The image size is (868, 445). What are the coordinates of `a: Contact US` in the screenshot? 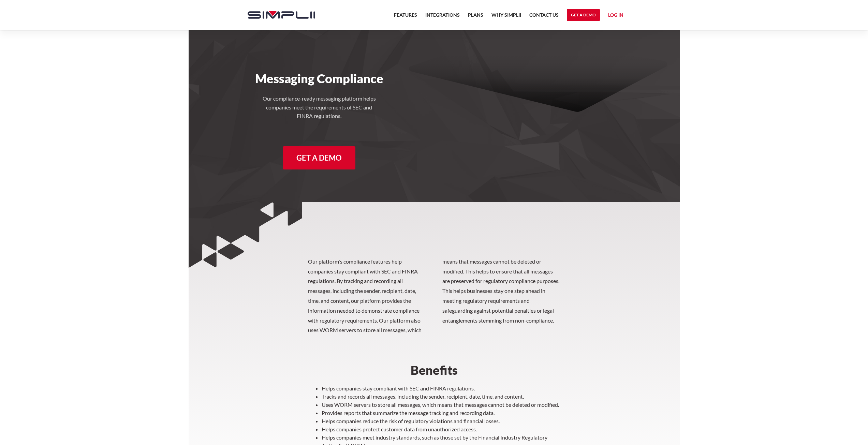 It's located at (544, 17).